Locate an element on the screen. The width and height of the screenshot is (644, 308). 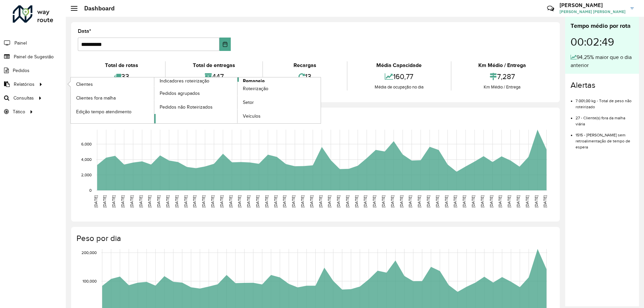
span: Pedidos não Roteirizados is located at coordinates (186, 107).